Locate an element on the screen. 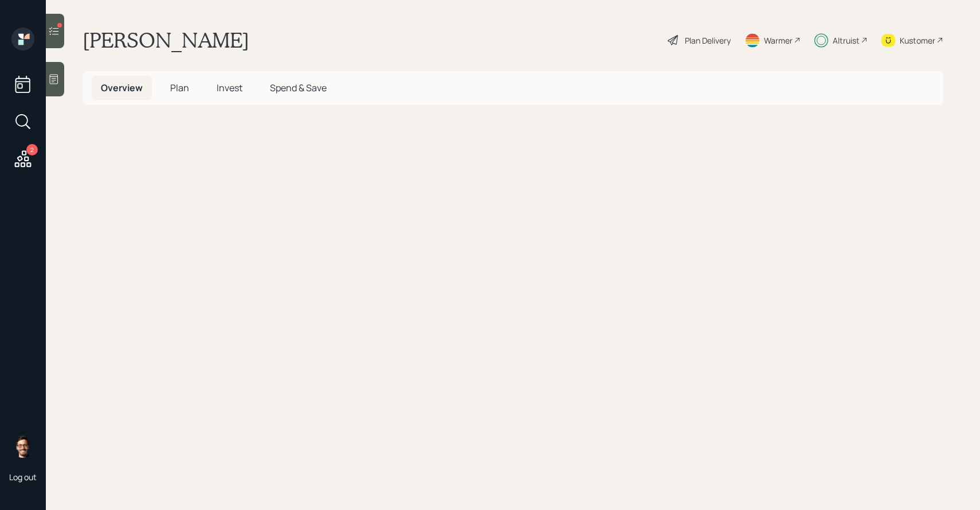 The height and width of the screenshot is (510, 980). div: Kustomer is located at coordinates (917, 40).